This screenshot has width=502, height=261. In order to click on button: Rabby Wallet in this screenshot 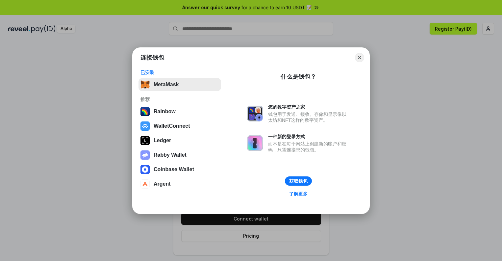, I will do `click(180, 155)`.